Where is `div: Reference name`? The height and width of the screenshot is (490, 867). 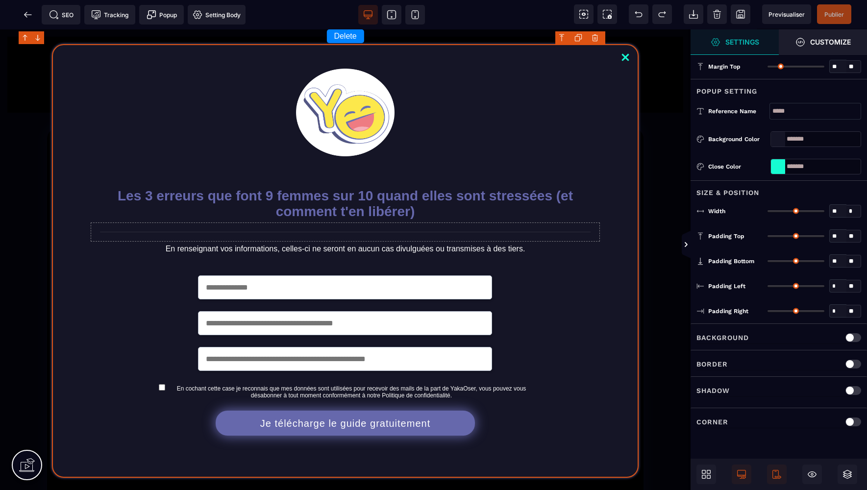
div: Reference name is located at coordinates (739, 111).